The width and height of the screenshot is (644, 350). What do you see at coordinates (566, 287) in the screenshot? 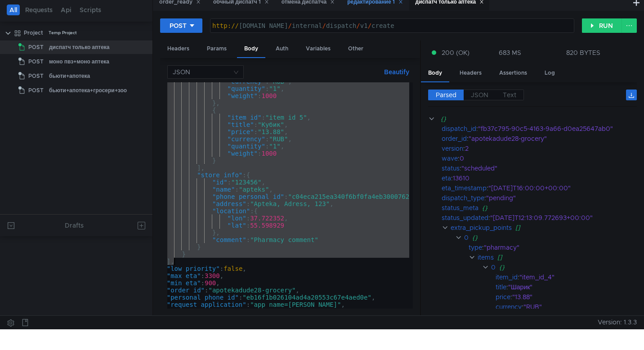
I see `div: "Шарик"` at bounding box center [566, 287].